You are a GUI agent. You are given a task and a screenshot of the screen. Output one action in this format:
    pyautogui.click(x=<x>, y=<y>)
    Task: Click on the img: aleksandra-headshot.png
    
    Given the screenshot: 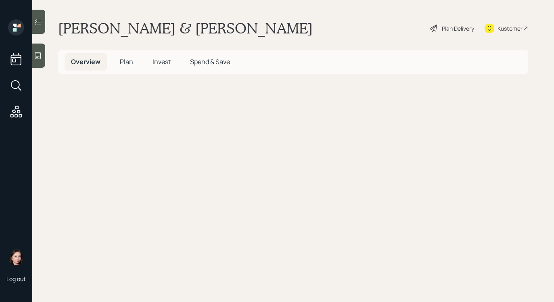 What is the action you would take?
    pyautogui.click(x=16, y=257)
    